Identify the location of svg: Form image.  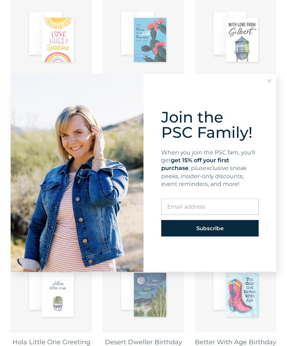
(77, 173).